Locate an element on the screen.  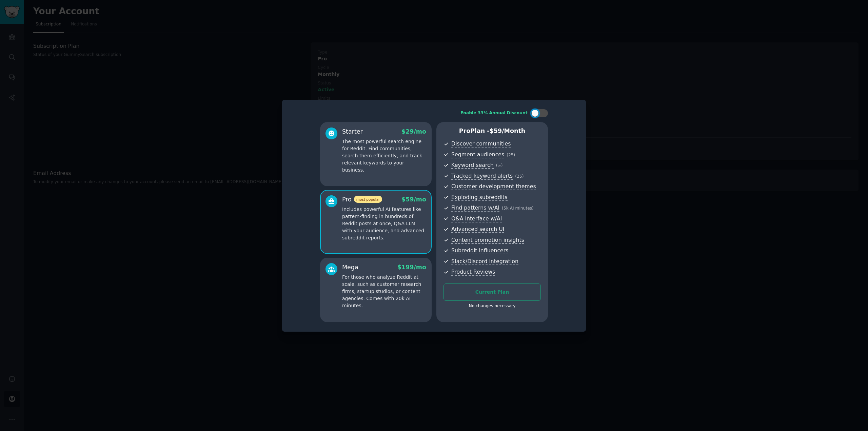
div: Enable 33% Annual Discount is located at coordinates (494, 113).